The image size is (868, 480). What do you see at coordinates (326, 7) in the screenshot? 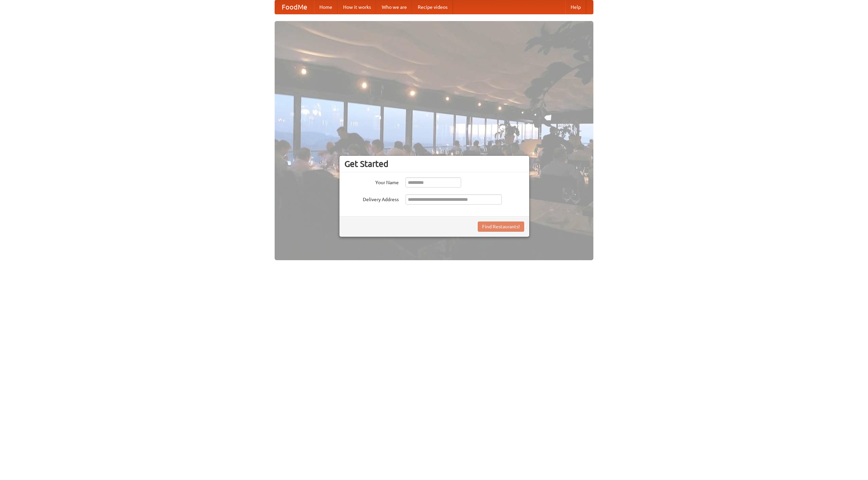
I see `a: Home` at bounding box center [326, 7].